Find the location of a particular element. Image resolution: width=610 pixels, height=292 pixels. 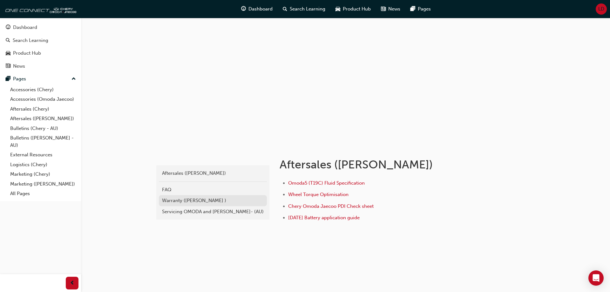

a: search-iconSearch Learning is located at coordinates (304, 9).